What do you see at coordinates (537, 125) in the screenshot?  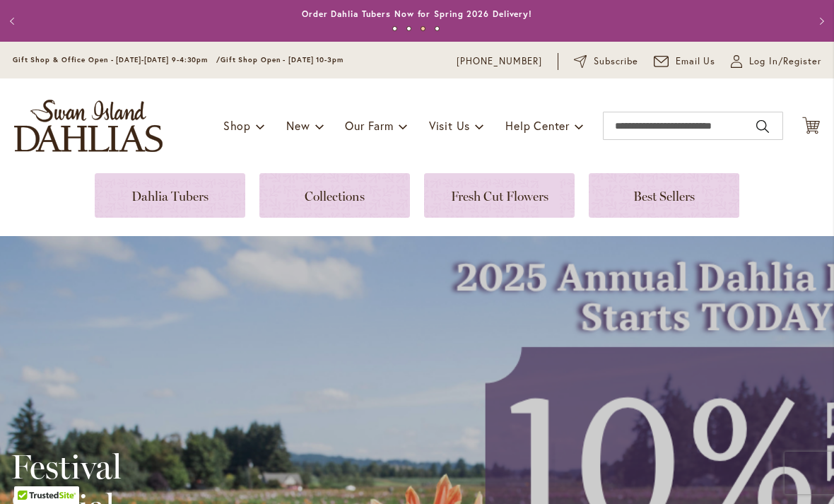 I see `span: Help Center` at bounding box center [537, 125].